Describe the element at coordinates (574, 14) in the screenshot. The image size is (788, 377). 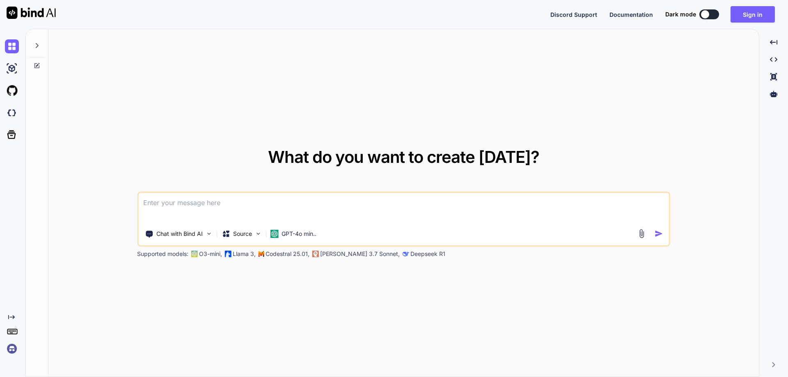
I see `span: Discord Support` at that location.